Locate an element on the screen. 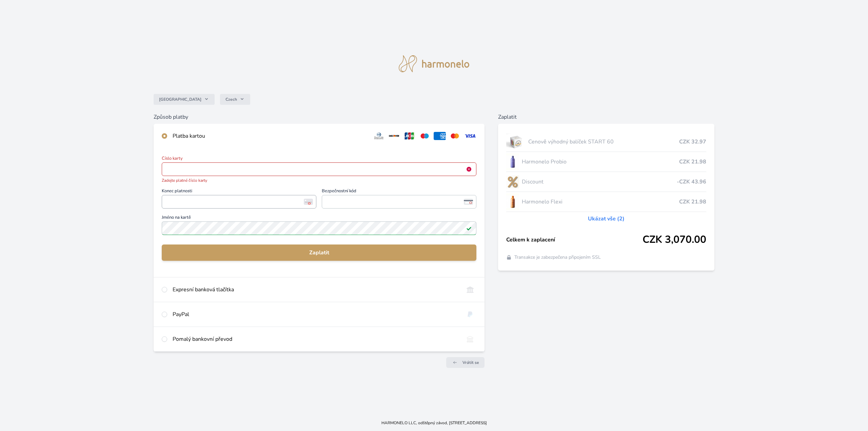 The height and width of the screenshot is (431, 868). span: Harmonelo Flexi is located at coordinates (600, 202).